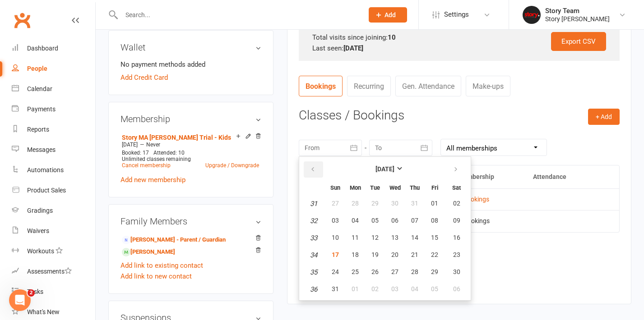  What do you see at coordinates (53, 271) in the screenshot?
I see `a: Assessments` at bounding box center [53, 271].